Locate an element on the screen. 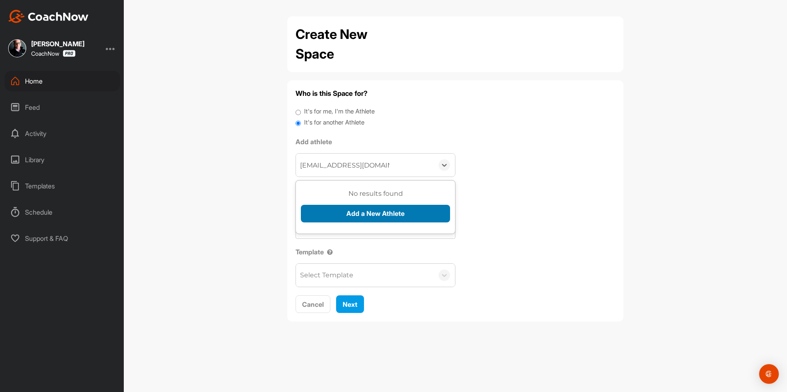  img: CoachNow Pro is located at coordinates (69, 53).